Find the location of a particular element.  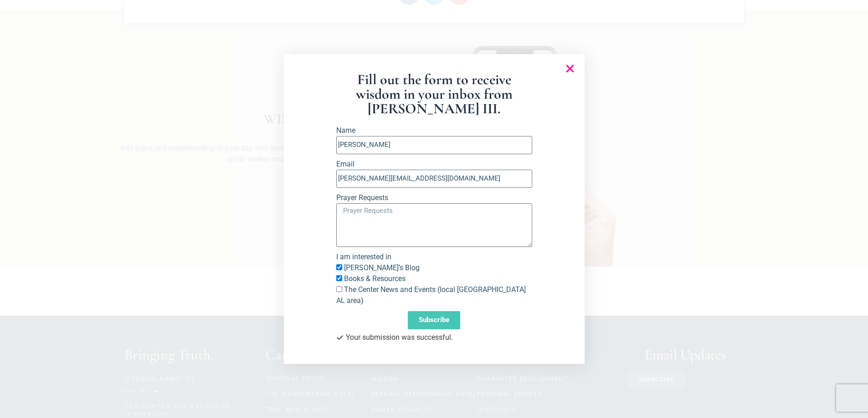

div: Your submission was successful. is located at coordinates (434, 338).